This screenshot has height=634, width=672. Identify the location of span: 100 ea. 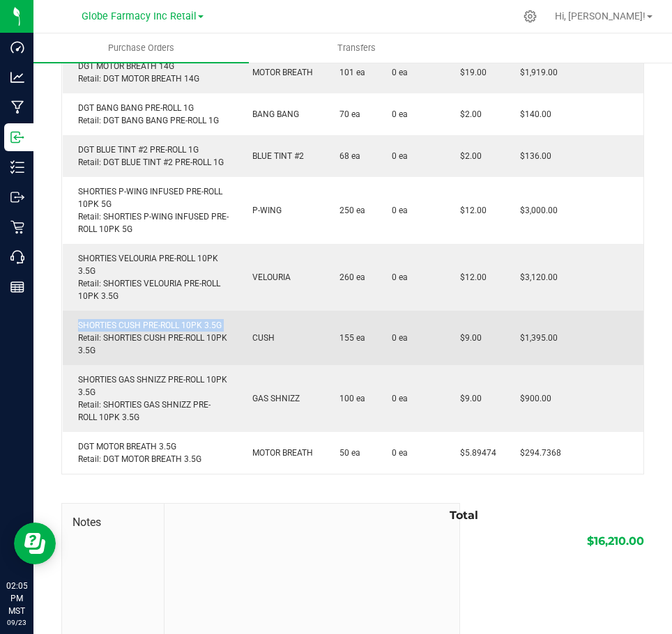
(349, 399).